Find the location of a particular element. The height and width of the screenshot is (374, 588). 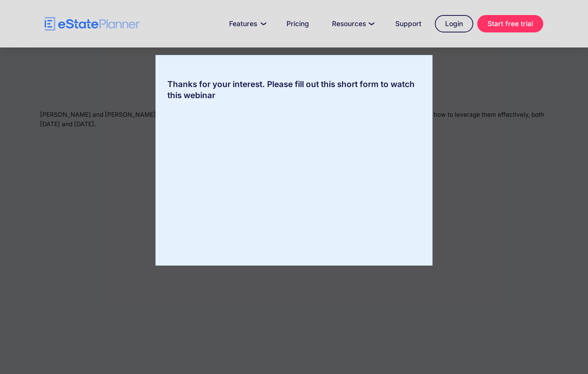

a: Resources is located at coordinates (353, 24).